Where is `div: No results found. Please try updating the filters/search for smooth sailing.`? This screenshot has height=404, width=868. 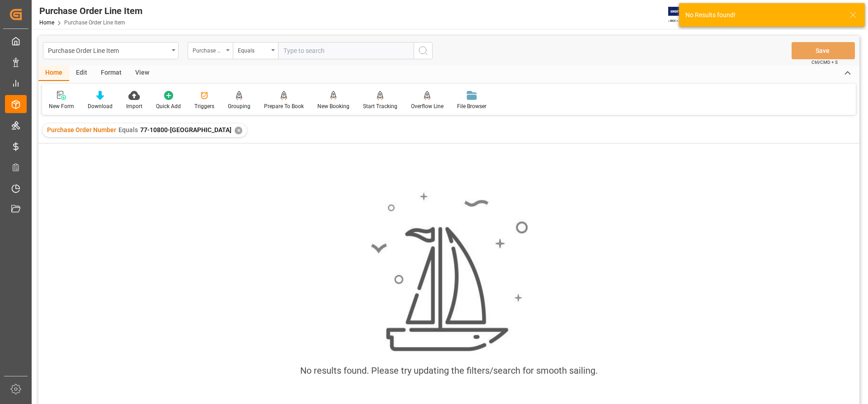 div: No results found. Please try updating the filters/search for smooth sailing. is located at coordinates (449, 370).